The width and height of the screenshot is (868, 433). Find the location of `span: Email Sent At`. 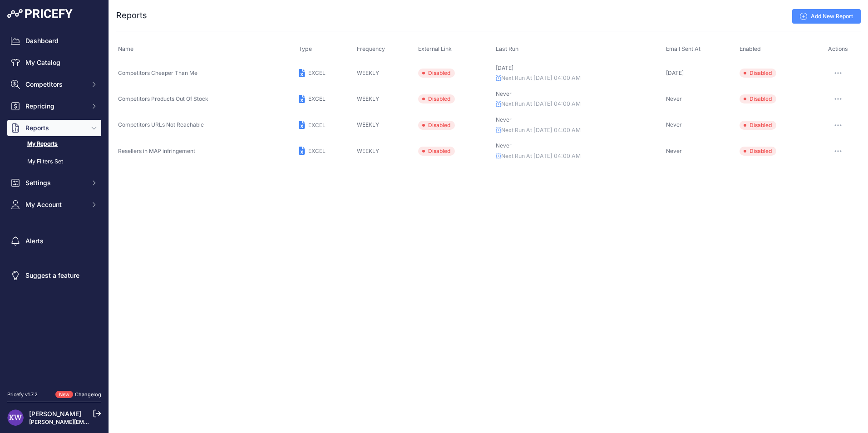

span: Email Sent At is located at coordinates (683, 49).